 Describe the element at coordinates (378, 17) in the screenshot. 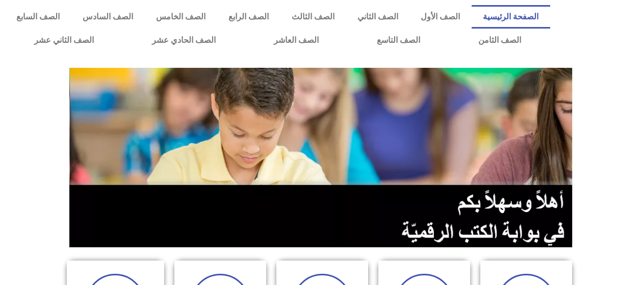

I see `a: الصف الثاني` at that location.